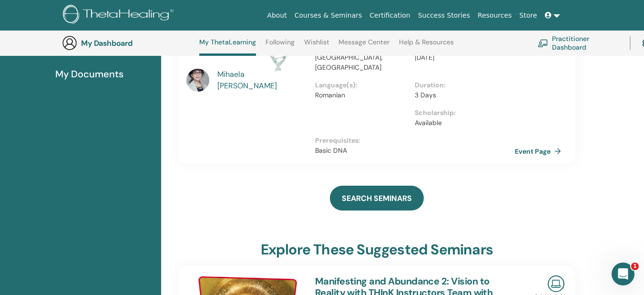  What do you see at coordinates (578, 43) in the screenshot?
I see `a: Practitioner Dashboard` at bounding box center [578, 43].